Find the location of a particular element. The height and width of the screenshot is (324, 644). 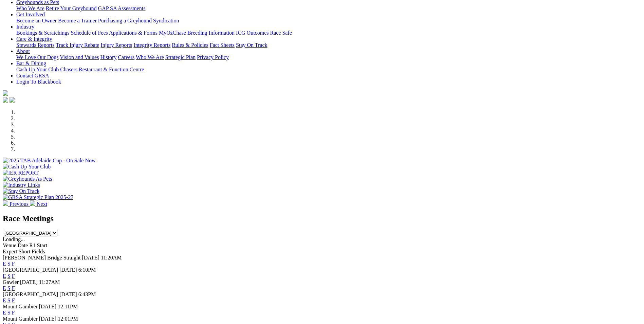

a: Purchasing a Greyhound is located at coordinates (125, 20).